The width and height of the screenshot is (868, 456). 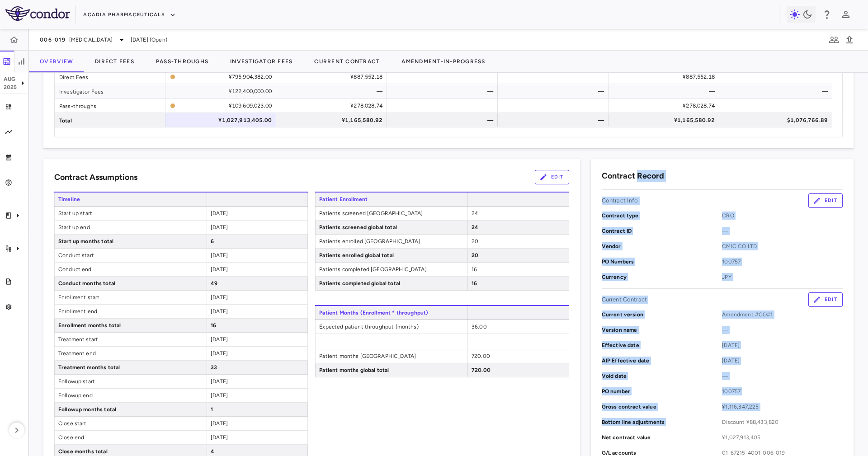 What do you see at coordinates (212, 451) in the screenshot?
I see `span: 4` at bounding box center [212, 451].